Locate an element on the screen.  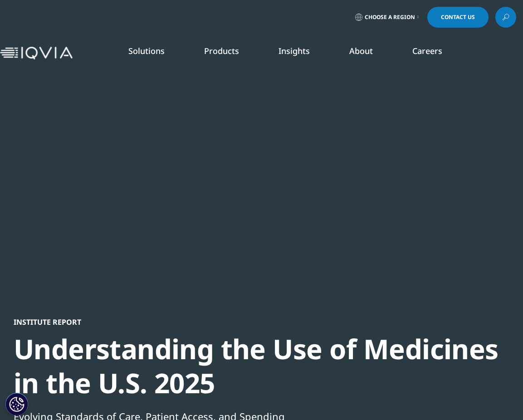
a: Solutions is located at coordinates (147, 51).